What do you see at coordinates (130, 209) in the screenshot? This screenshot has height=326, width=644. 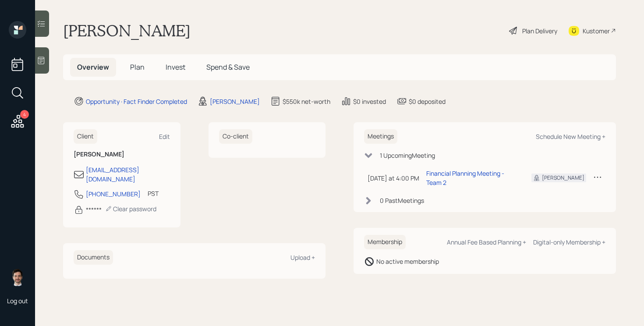 I see `div: Clear password` at bounding box center [130, 209].